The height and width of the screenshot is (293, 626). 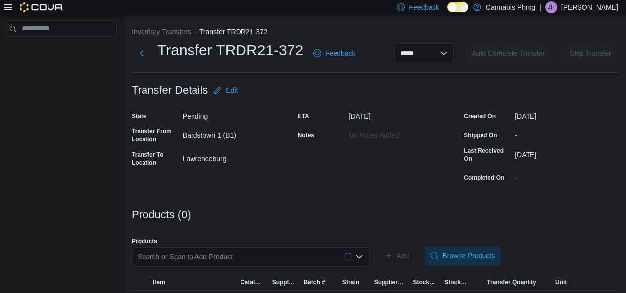 I want to click on span: Stock at Source, so click(x=424, y=282).